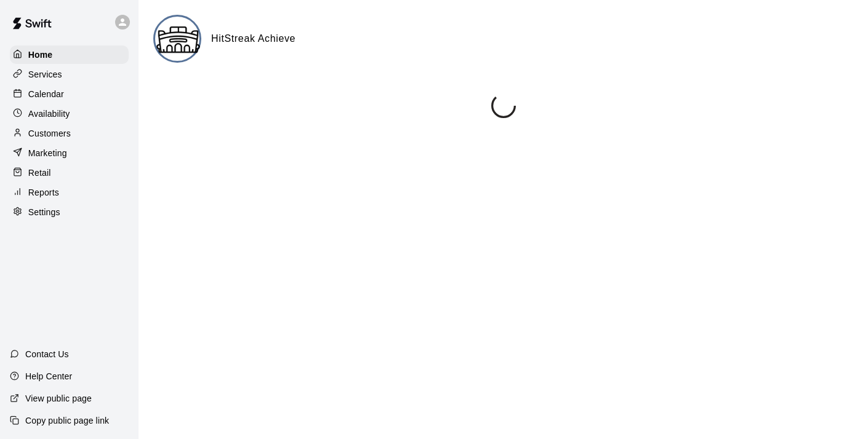 This screenshot has height=439, width=868. What do you see at coordinates (49, 133) in the screenshot?
I see `p: Customers` at bounding box center [49, 133].